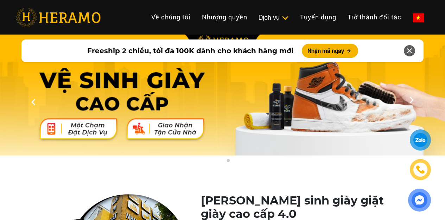 The height and width of the screenshot is (220, 445). I want to click on img: phone-icon, so click(421, 169).